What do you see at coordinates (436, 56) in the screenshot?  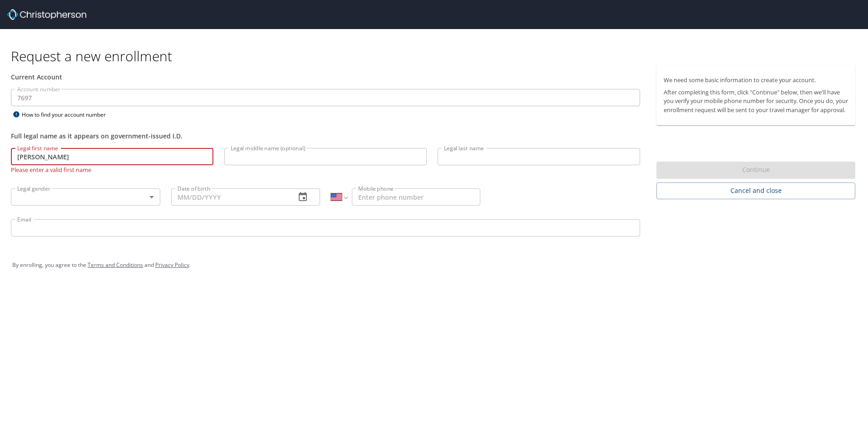 I see `h1: Request a new enrollment` at bounding box center [436, 56].